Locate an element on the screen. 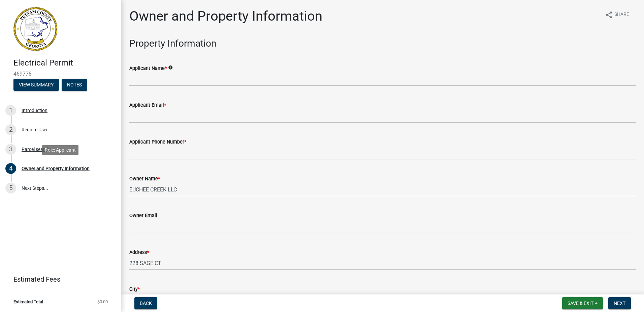  h4: Electrical Permit is located at coordinates (65, 63).